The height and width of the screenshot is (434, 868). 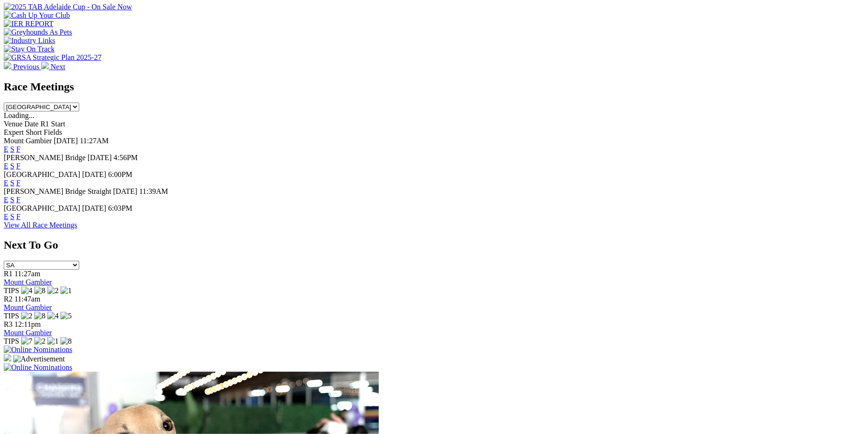 I want to click on a: Next, so click(x=53, y=67).